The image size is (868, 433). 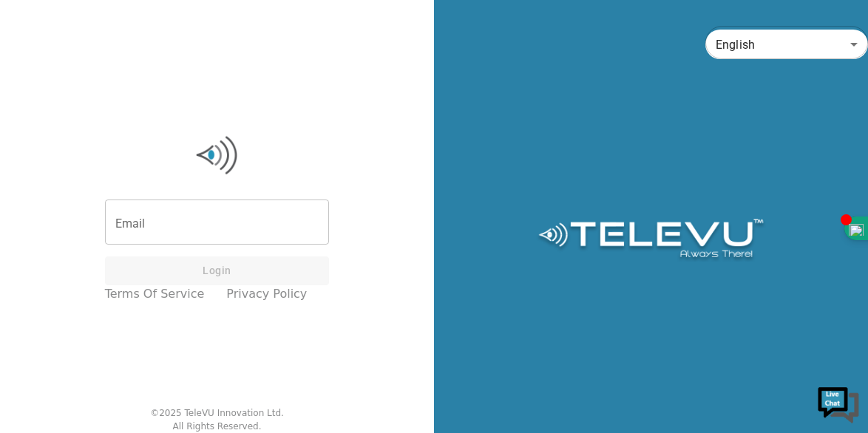 I want to click on a: Privacy Policy, so click(x=266, y=295).